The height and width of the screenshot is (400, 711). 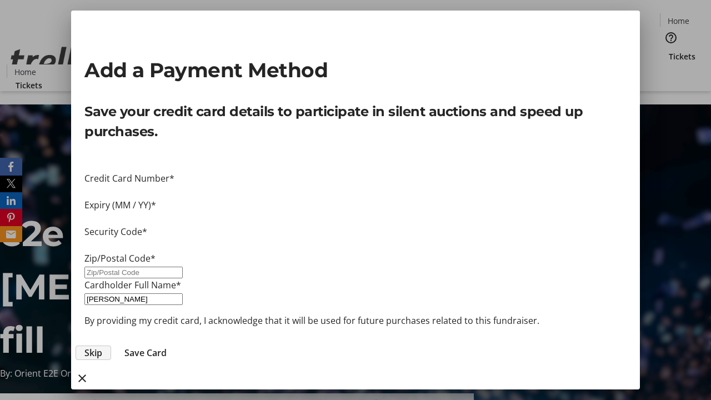 I want to click on label: Security Code*, so click(x=116, y=232).